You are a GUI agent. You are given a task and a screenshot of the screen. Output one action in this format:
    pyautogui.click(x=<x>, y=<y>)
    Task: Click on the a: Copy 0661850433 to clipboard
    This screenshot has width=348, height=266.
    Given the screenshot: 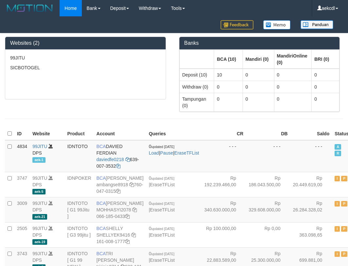 What is the action you would take?
    pyautogui.click(x=127, y=216)
    